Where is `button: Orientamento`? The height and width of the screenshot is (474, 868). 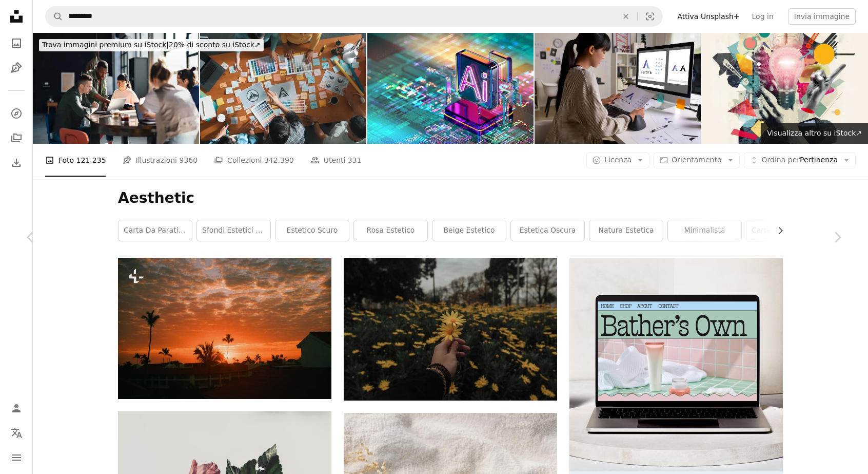
button: Orientamento is located at coordinates (696, 160).